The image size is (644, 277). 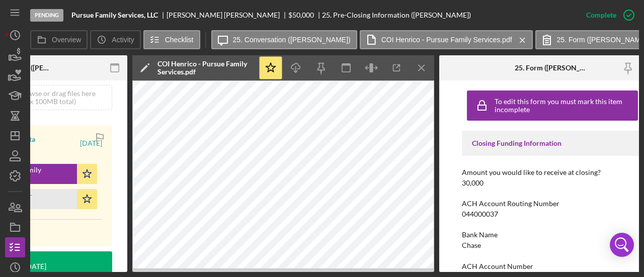 I want to click on div: To edit this form you must mark this item incomplete, so click(x=565, y=105).